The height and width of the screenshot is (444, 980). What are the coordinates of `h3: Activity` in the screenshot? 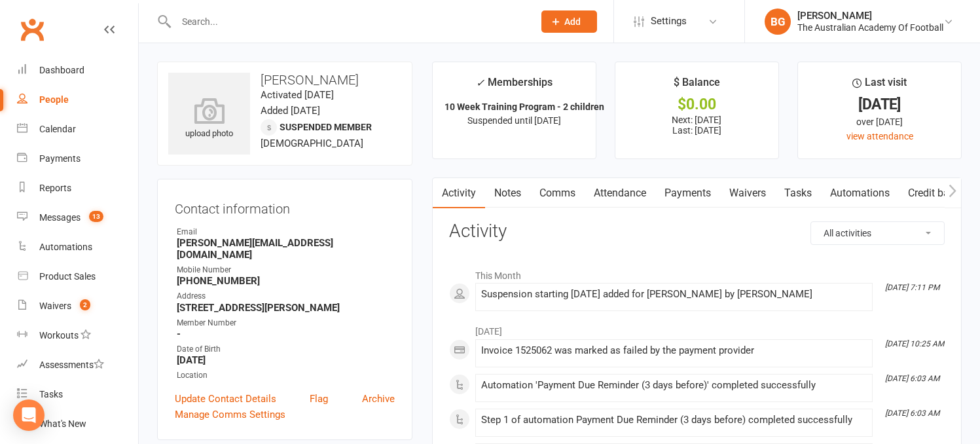 It's located at (697, 231).